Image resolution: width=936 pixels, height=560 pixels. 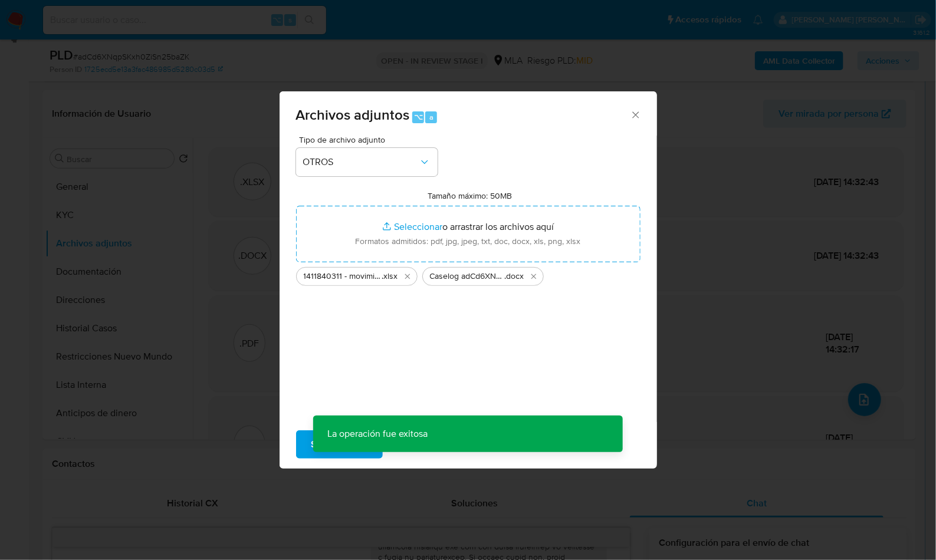 What do you see at coordinates (635, 115) in the screenshot?
I see `button: Cerrar` at bounding box center [635, 115].